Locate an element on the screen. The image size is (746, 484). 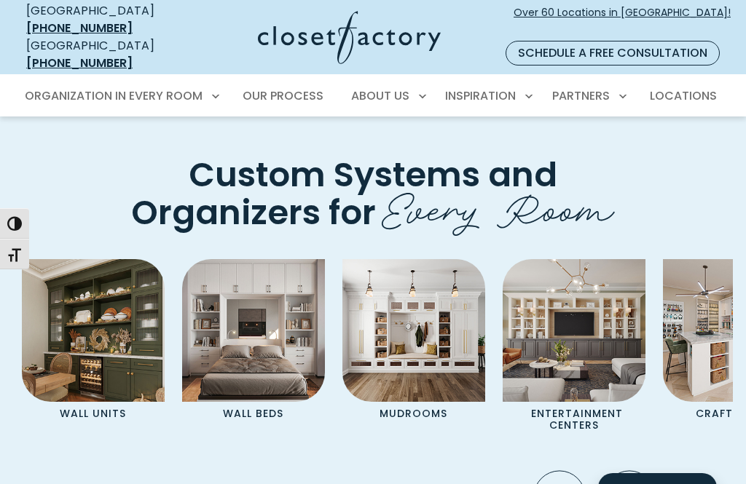
img: Mudroom Cabinets is located at coordinates (414, 331).